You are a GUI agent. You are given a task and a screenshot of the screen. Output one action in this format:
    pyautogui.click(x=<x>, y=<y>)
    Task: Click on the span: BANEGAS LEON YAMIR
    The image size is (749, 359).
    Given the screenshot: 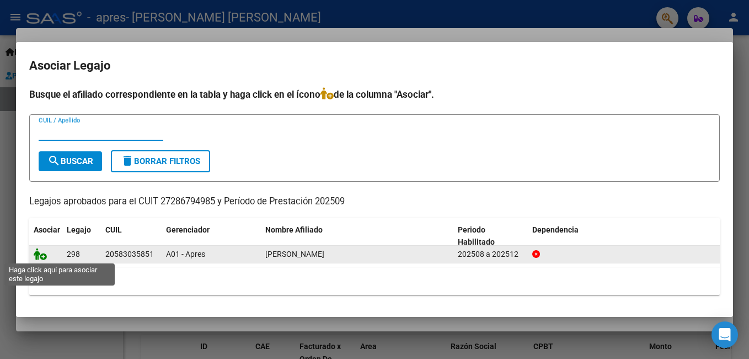 What is the action you would take?
    pyautogui.click(x=295, y=254)
    